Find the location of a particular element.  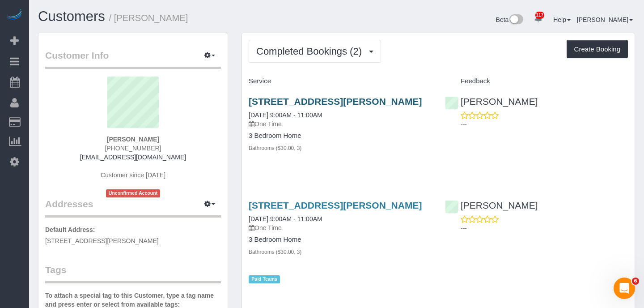

h4: Service is located at coordinates (340, 81).